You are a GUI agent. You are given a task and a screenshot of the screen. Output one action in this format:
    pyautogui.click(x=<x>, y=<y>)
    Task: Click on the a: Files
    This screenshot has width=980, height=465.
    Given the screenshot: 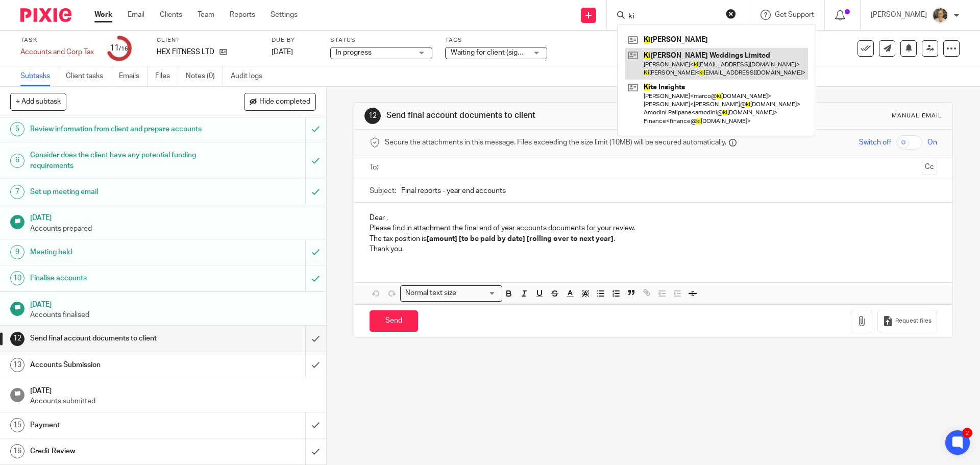 What is the action you would take?
    pyautogui.click(x=167, y=76)
    